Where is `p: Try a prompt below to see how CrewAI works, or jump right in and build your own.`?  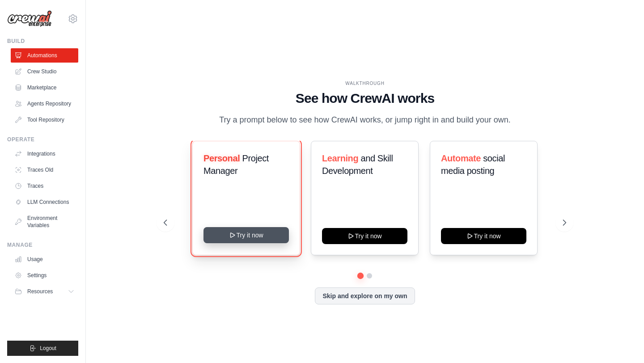 p: Try a prompt below to see how CrewAI works, or jump right in and build your own. is located at coordinates (365, 120).